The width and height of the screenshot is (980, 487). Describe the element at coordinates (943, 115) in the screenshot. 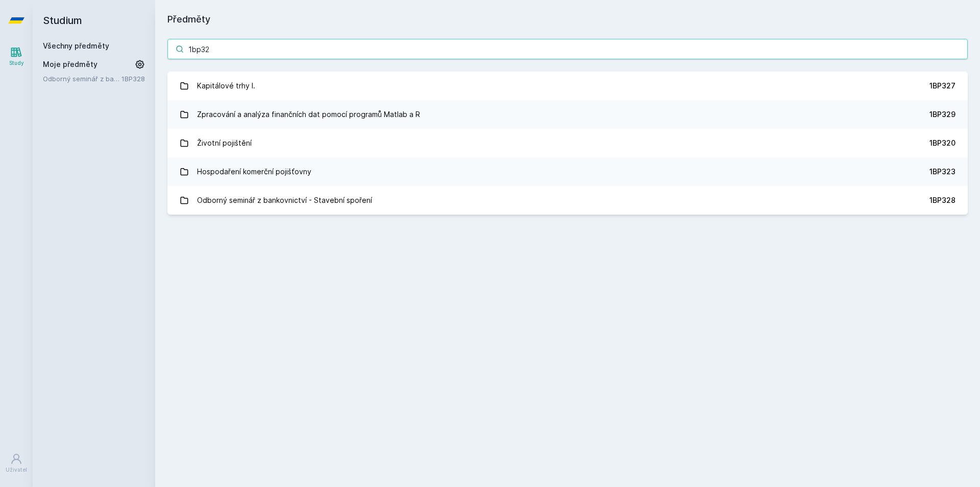

I see `div: 1BP329` at that location.